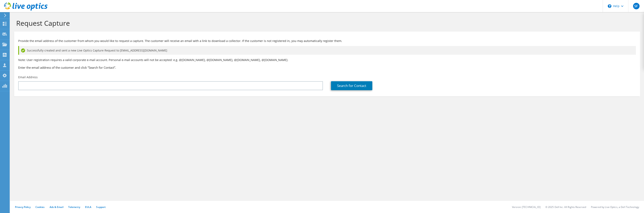 Image resolution: width=644 pixels, height=213 pixels. I want to click on h1: Request Capture, so click(326, 23).